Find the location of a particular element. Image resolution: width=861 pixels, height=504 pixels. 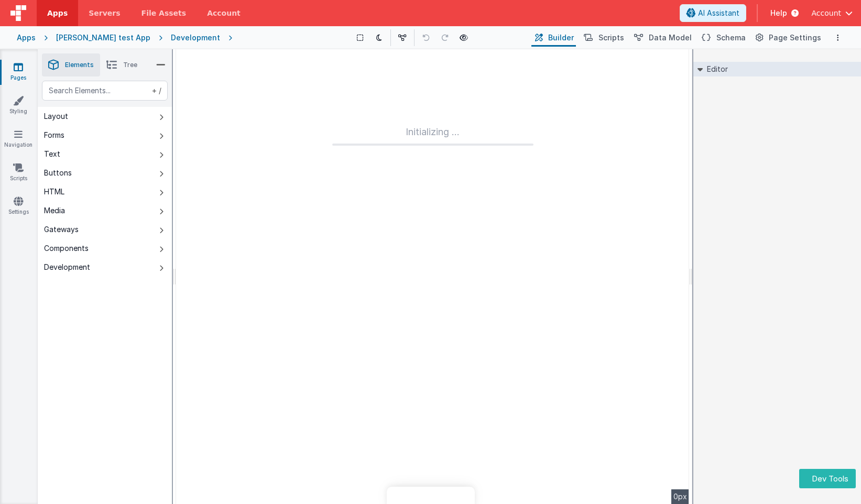

span: Schema is located at coordinates (731, 38).